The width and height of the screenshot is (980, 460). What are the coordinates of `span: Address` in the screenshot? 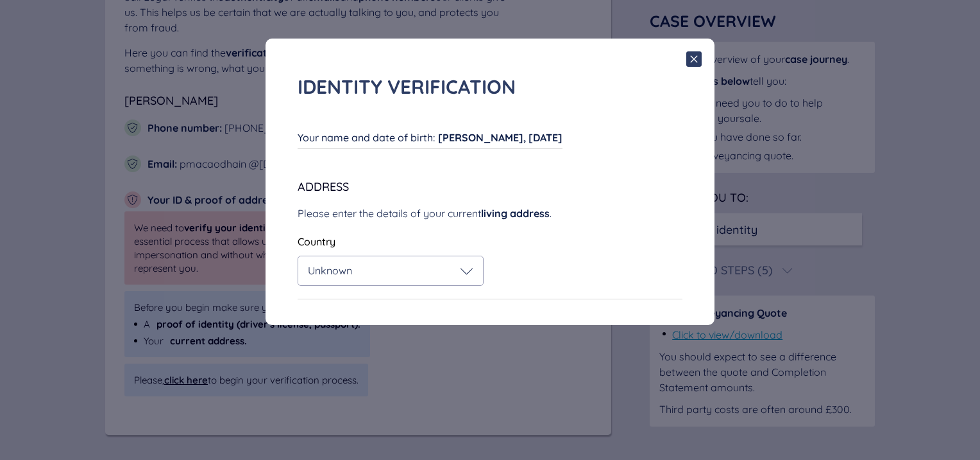 It's located at (323, 186).